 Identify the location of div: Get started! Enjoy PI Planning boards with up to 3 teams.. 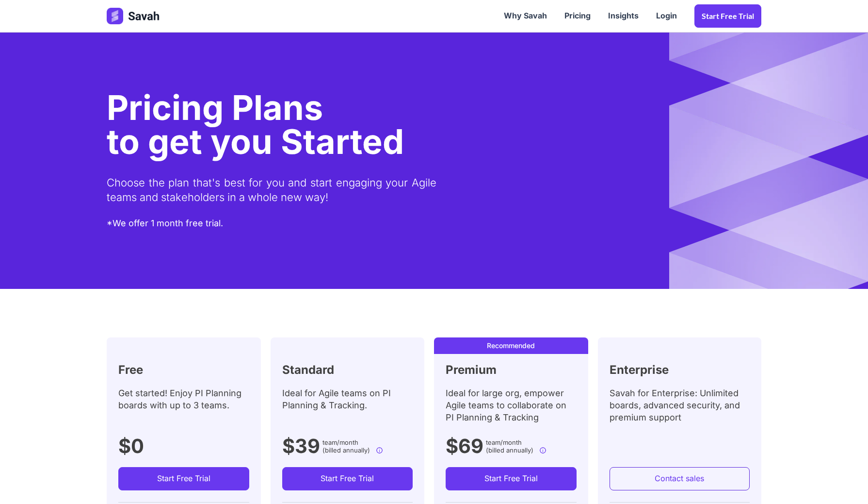
(184, 409).